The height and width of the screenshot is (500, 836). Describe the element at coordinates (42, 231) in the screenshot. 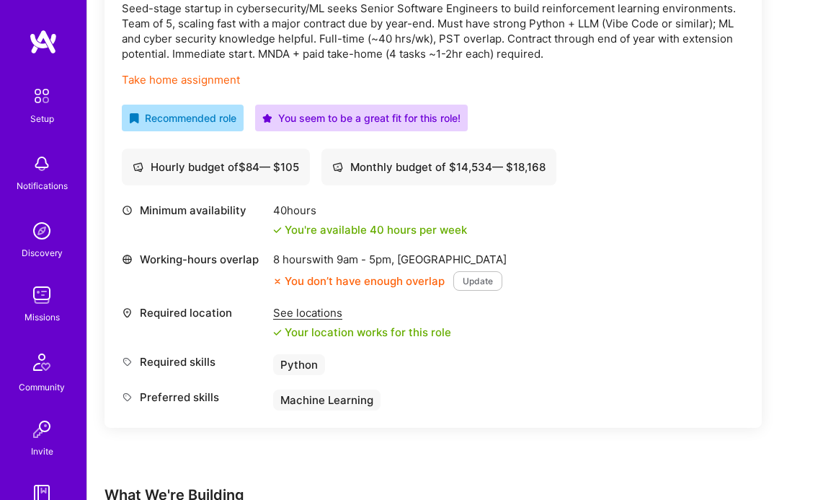

I see `img: discovery` at that location.